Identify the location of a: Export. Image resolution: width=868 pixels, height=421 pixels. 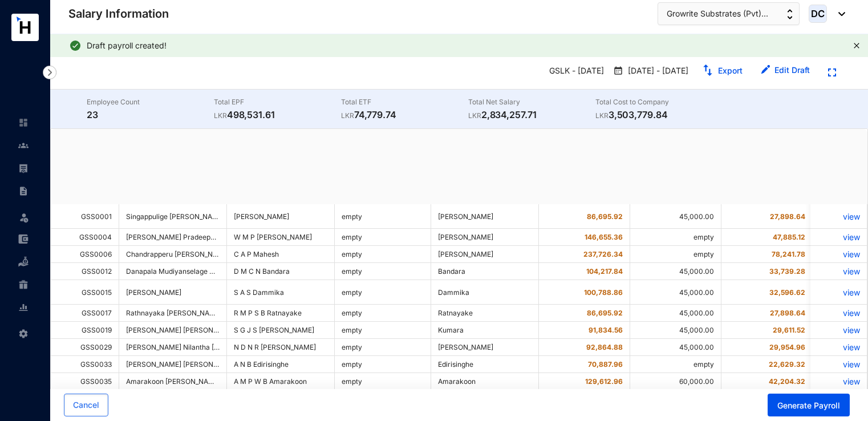
(730, 70).